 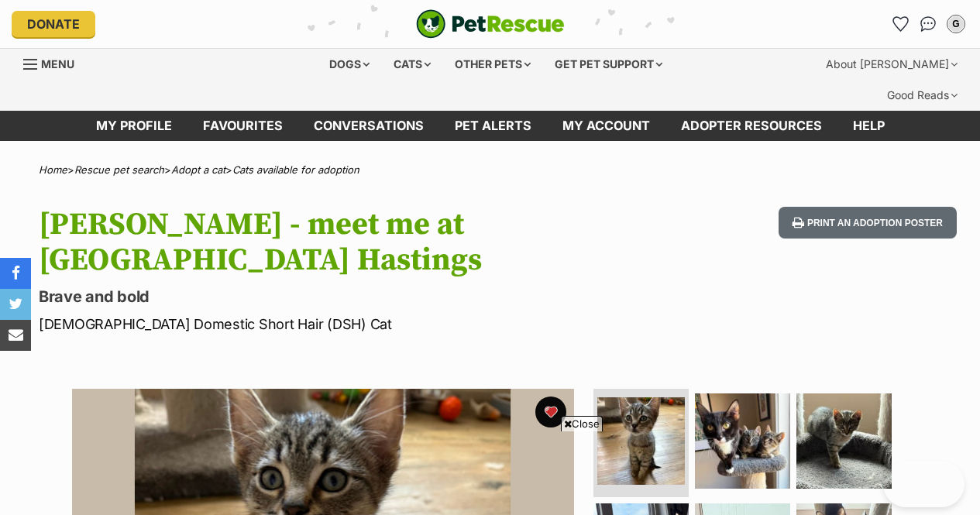 What do you see at coordinates (869, 125) in the screenshot?
I see `a: Help` at bounding box center [869, 125].